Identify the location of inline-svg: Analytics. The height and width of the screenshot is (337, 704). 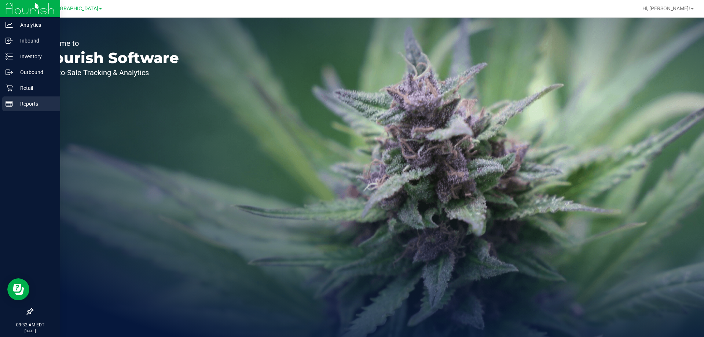
(9, 25).